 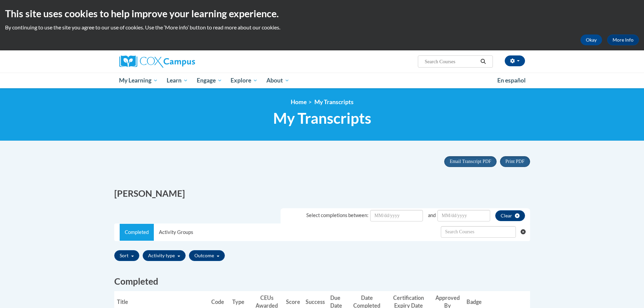 I want to click on a: More Info, so click(x=623, y=40).